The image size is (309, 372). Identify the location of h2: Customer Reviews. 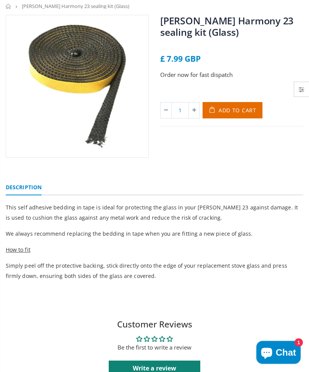
(154, 325).